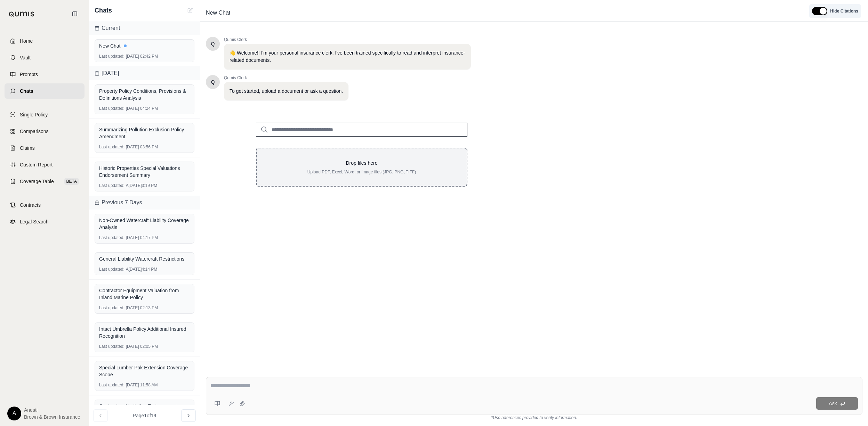  Describe the element at coordinates (144, 294) in the screenshot. I see `div: Contractor Equipment Valuation from Inland Marine Policy` at that location.